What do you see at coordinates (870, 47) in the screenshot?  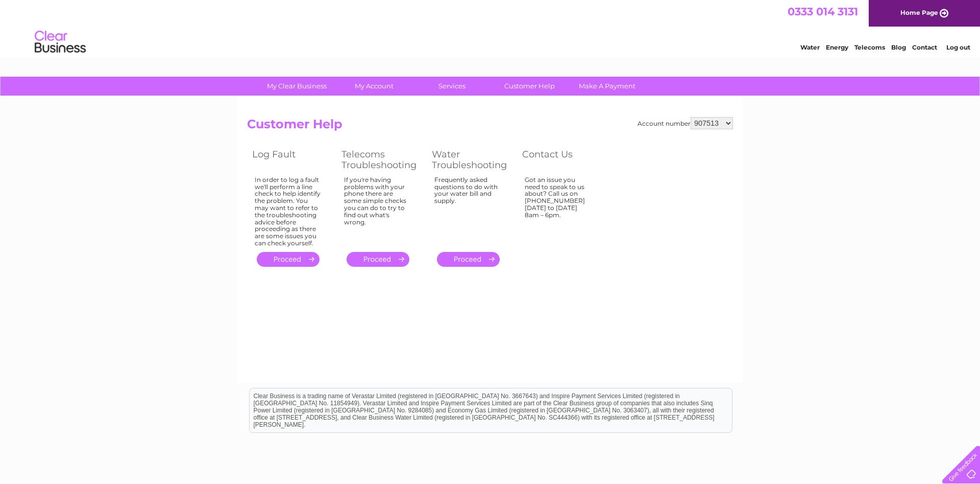 I see `a: Telecoms` at bounding box center [870, 47].